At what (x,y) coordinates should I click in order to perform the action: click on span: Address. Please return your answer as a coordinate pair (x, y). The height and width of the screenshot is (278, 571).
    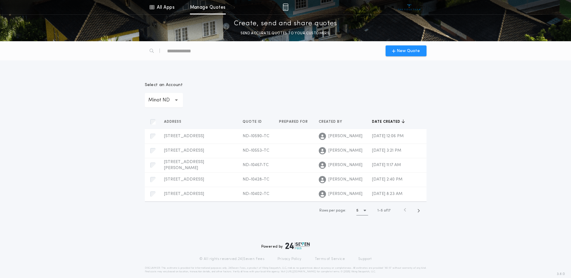
    Looking at the image, I should click on (173, 122).